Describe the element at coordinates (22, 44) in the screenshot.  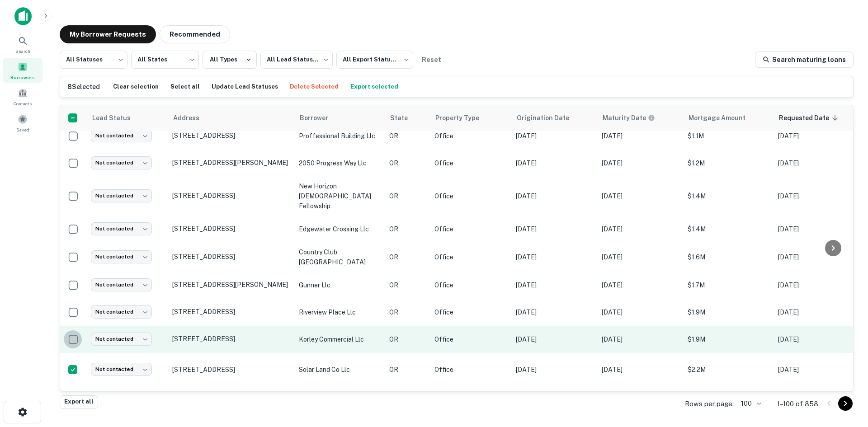
I see `a: Search` at that location.